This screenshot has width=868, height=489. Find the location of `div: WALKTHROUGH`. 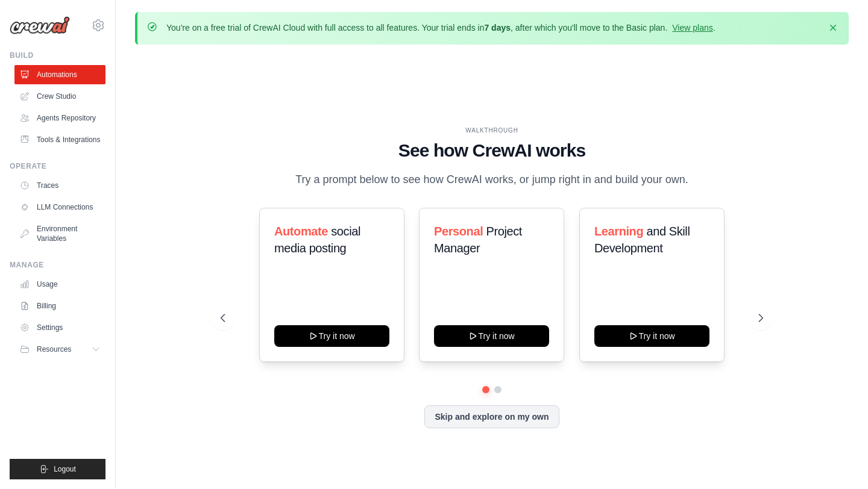

div: WALKTHROUGH is located at coordinates (491, 131).